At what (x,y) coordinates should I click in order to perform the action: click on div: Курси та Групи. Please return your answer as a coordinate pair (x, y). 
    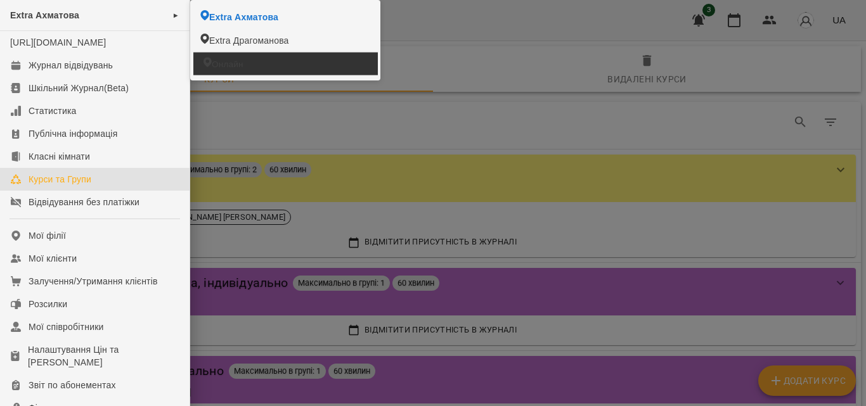
    Looking at the image, I should click on (60, 179).